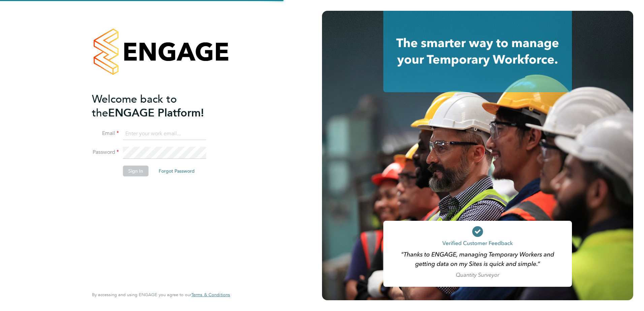 The image size is (644, 311). I want to click on span: By accessing and using ENGAGE you agree to our, so click(161, 295).